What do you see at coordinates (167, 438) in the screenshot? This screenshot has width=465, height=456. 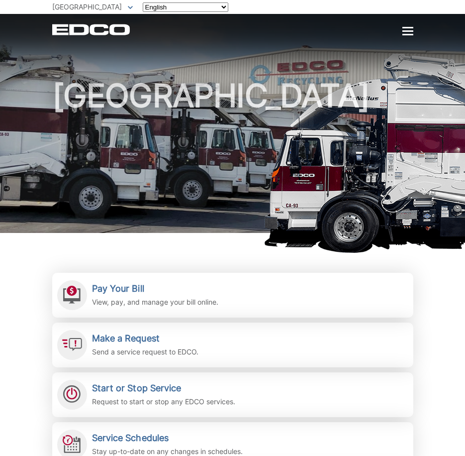 I see `h2: Service Schedules` at bounding box center [167, 438].